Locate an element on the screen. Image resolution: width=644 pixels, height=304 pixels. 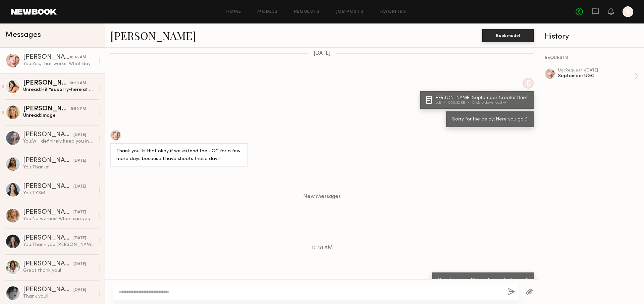
a: Book model is located at coordinates (508, 35).